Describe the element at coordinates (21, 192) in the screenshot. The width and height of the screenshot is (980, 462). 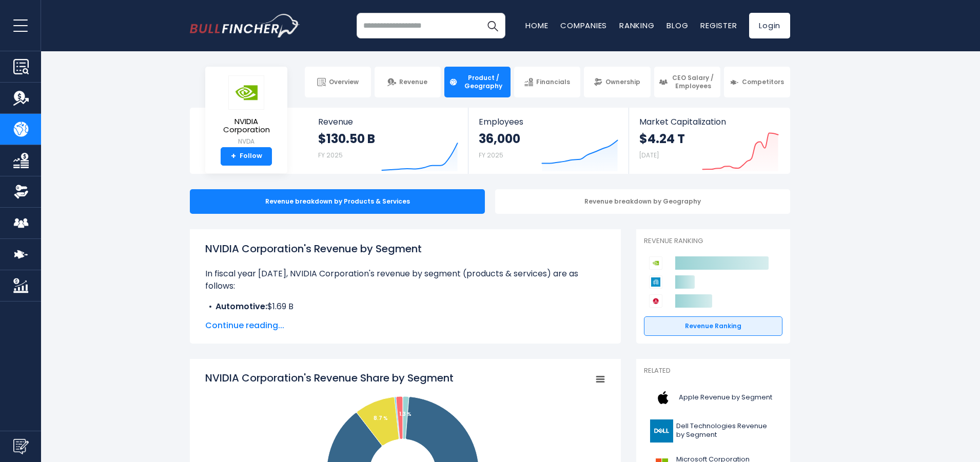
I see `img: Ownership` at that location.